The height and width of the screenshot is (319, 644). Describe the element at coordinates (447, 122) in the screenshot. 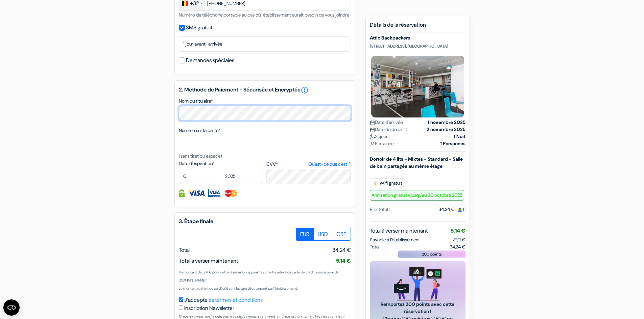

I see `strong: 1 novembre 2025` at that location.